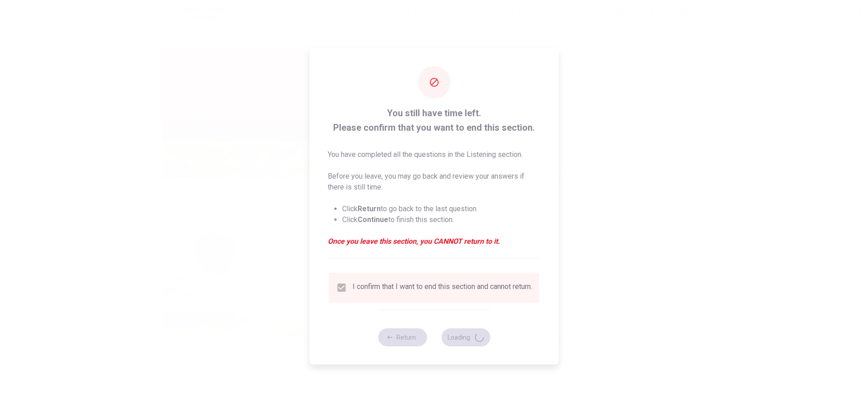 This screenshot has width=868, height=412. I want to click on li: Click to finish this section., so click(441, 220).